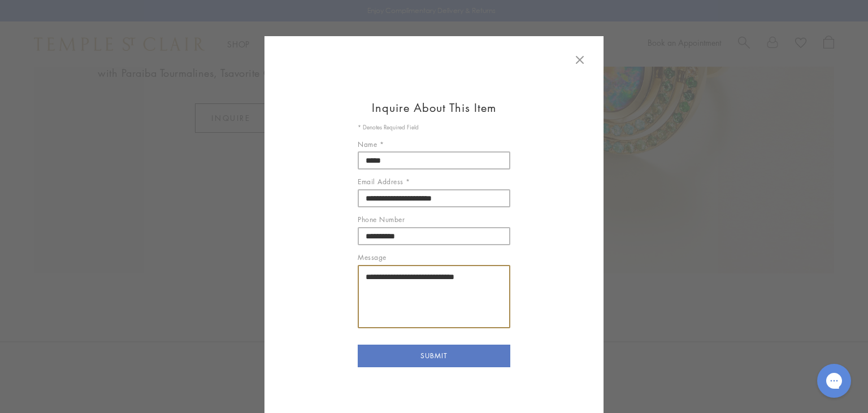 This screenshot has width=868, height=413. What do you see at coordinates (434, 182) in the screenshot?
I see `label: Email Address *` at bounding box center [434, 182].